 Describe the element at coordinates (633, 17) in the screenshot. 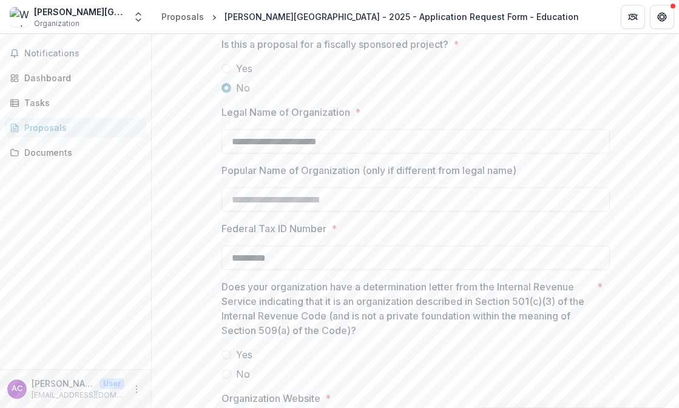

I see `button: Partners` at that location.